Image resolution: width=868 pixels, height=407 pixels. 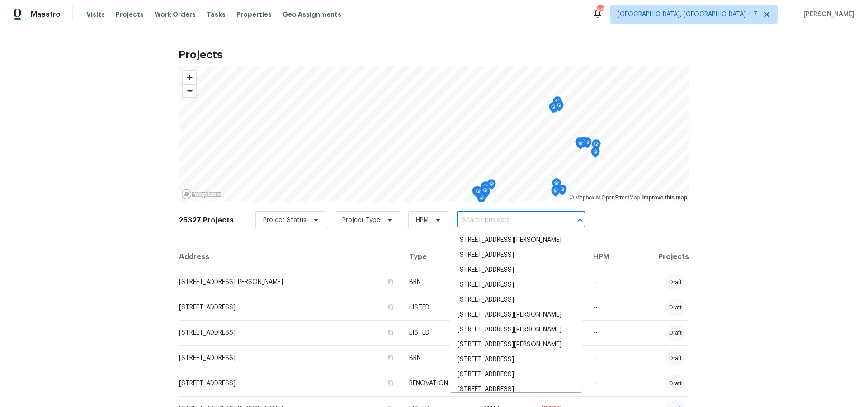 What do you see at coordinates (422, 220) in the screenshot?
I see `span: HPM` at bounding box center [422, 220].